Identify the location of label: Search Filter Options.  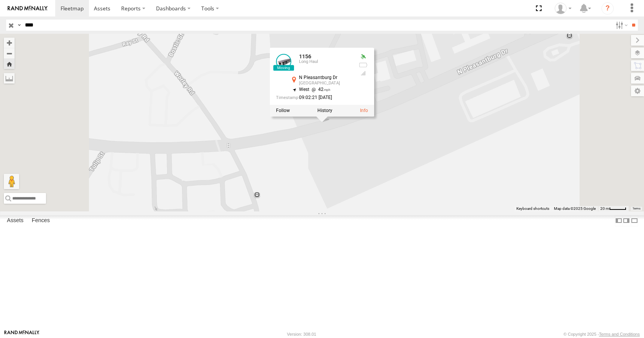
(621, 25).